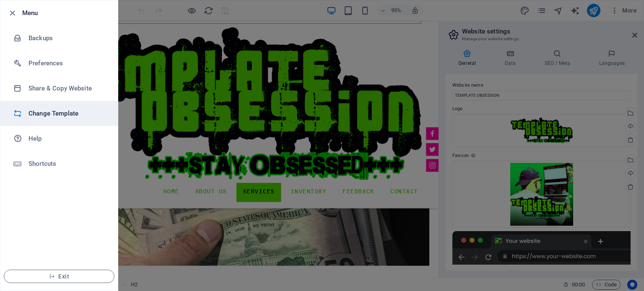 The image size is (644, 291). I want to click on h6: Change Template, so click(67, 113).